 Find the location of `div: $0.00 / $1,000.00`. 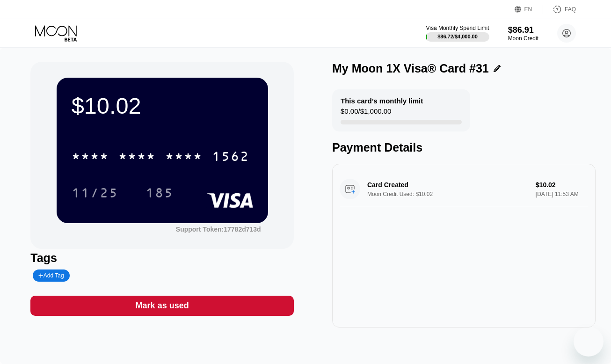

div: $0.00 / $1,000.00 is located at coordinates (366, 113).